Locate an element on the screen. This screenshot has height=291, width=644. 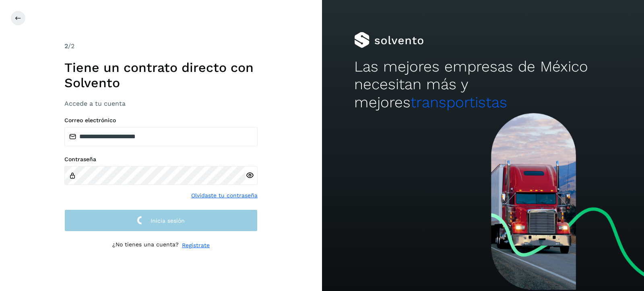
span: Inicia sesión is located at coordinates (168, 220).